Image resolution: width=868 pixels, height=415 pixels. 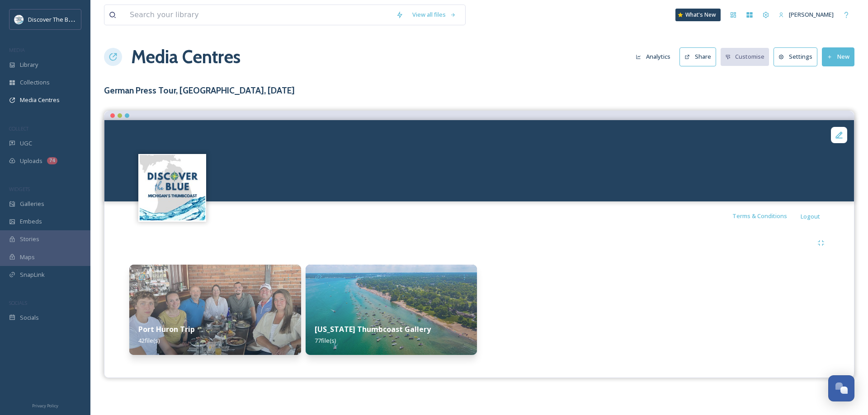 What do you see at coordinates (655, 56) in the screenshot?
I see `a: Analytics` at bounding box center [655, 56].